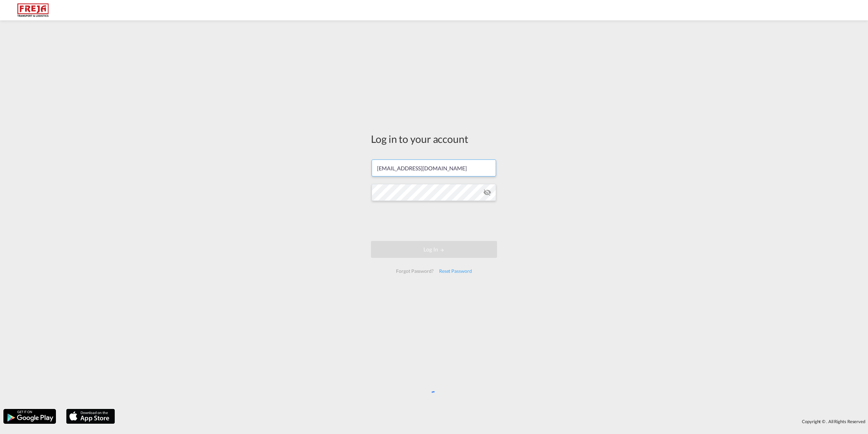 The image size is (868, 434). What do you see at coordinates (415, 272) in the screenshot?
I see `div: Forgot Password?` at bounding box center [415, 272].